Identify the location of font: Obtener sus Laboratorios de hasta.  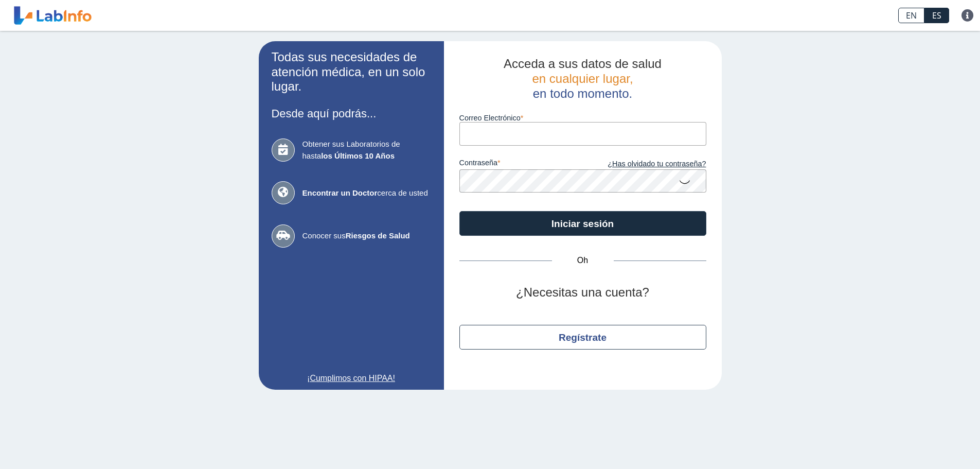
(351, 150).